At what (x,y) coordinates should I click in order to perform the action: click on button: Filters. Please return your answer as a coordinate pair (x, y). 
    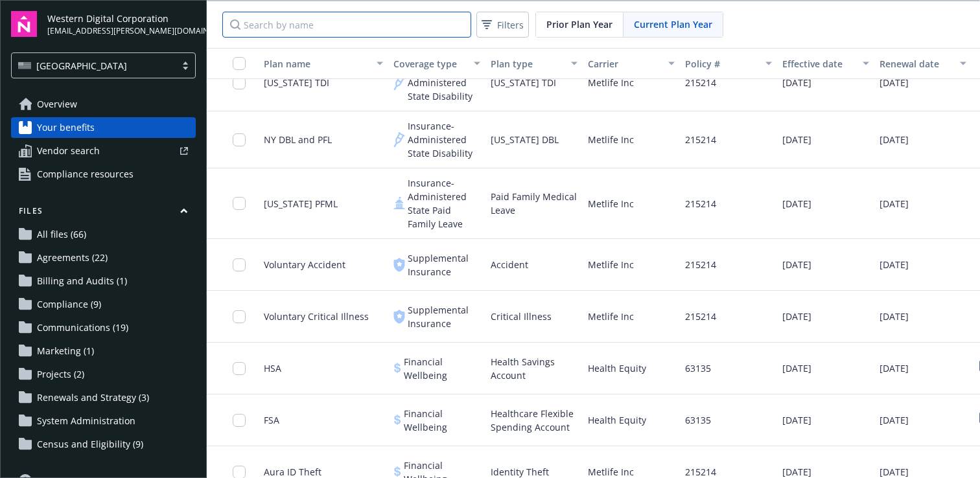
    Looking at the image, I should click on (502, 24).